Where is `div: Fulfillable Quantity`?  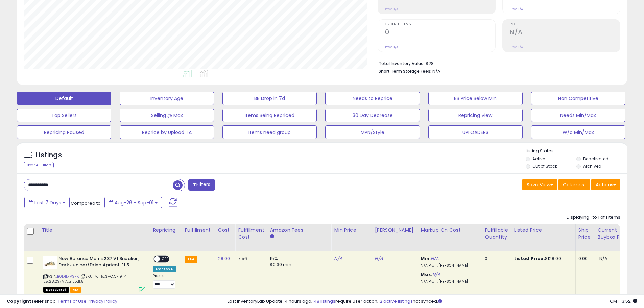
div: Fulfillable Quantity is located at coordinates (496, 234).